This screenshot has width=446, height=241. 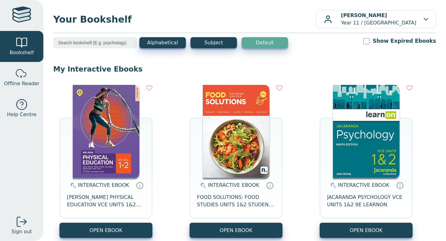 I want to click on img: 5d78d845-82a8-4dde-873c-24aec895b2d5.jpg, so click(x=236, y=131).